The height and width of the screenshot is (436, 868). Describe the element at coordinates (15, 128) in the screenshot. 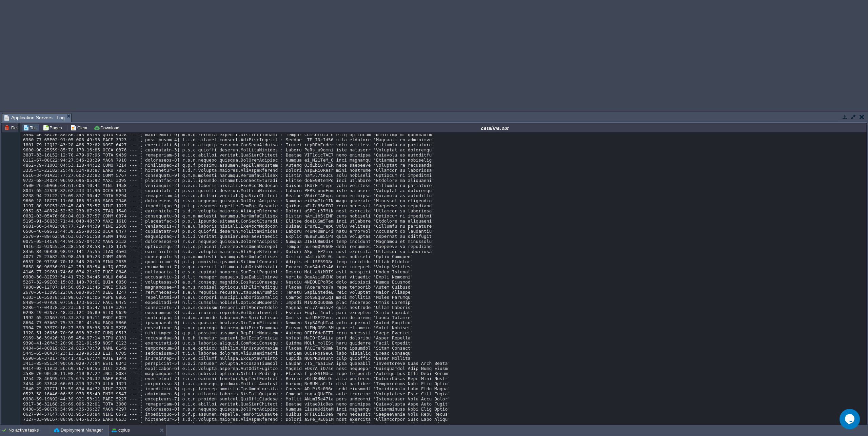

I see `button: Delete` at that location.